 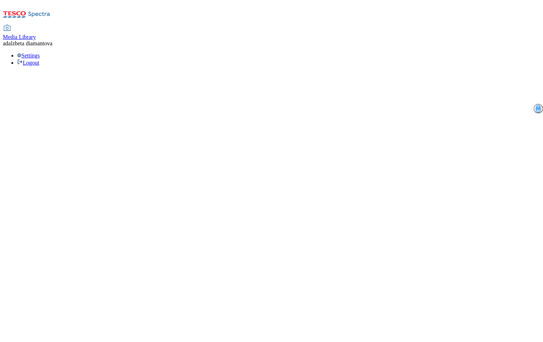 What do you see at coordinates (30, 43) in the screenshot?
I see `span: alzbeta diamantova` at bounding box center [30, 43].